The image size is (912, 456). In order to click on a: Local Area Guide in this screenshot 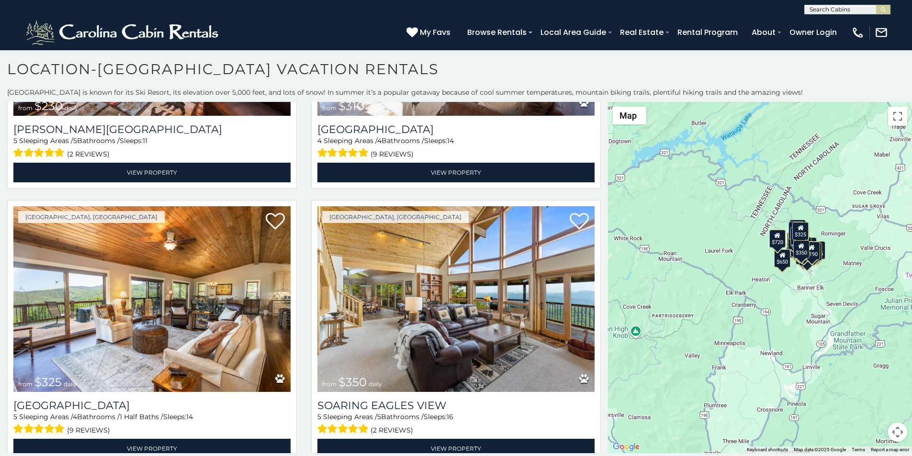, I will do `click(573, 32)`.